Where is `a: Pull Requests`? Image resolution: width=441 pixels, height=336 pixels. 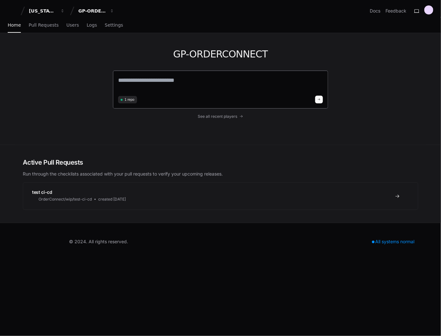
a: Pull Requests is located at coordinates (43, 25).